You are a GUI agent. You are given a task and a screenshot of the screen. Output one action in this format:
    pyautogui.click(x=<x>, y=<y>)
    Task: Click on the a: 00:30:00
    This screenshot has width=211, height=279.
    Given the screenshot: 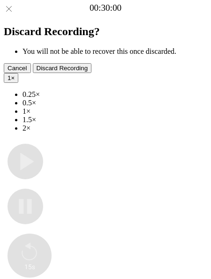 What is the action you would take?
    pyautogui.click(x=105, y=8)
    